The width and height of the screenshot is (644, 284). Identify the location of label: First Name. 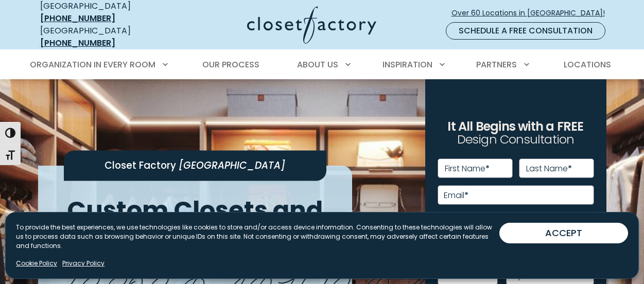
(467, 169).